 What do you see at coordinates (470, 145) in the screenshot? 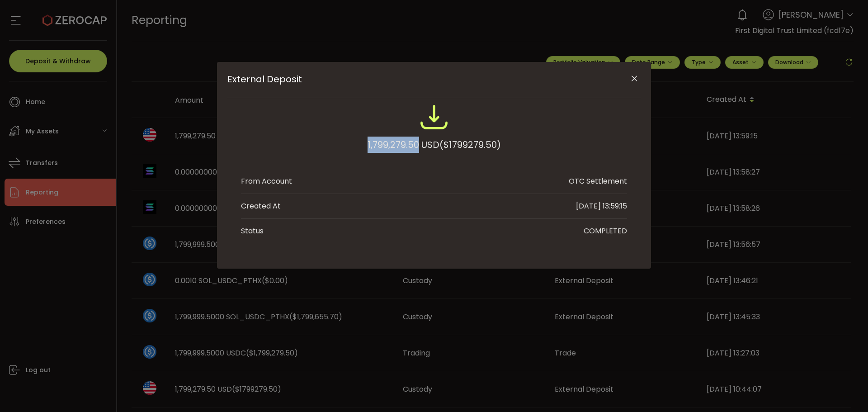
I see `span: ($1799279.50)` at bounding box center [470, 145].